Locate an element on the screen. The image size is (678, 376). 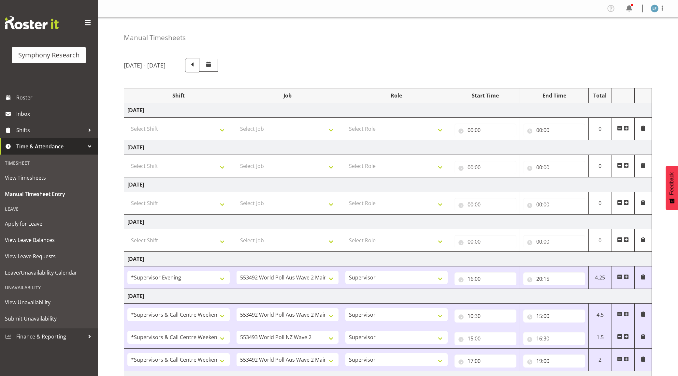
span: Roster is located at coordinates (55, 97).